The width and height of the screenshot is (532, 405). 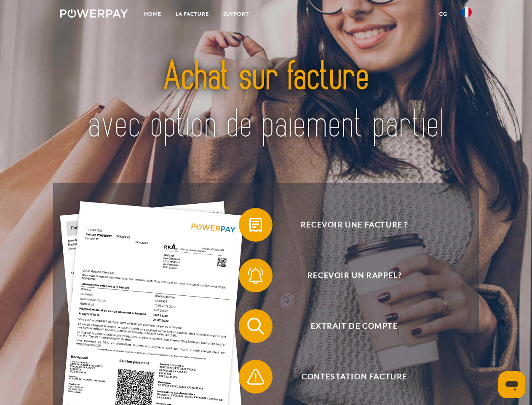 What do you see at coordinates (256, 376) in the screenshot?
I see `img: qb_warning.svg` at bounding box center [256, 376].